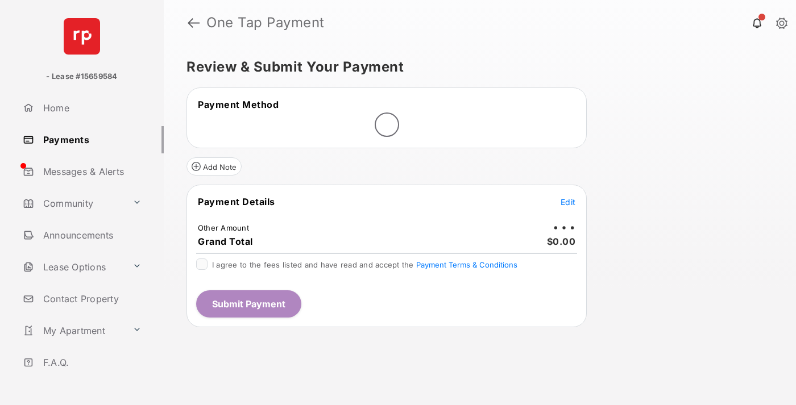  I want to click on span: $0.00, so click(561, 242).